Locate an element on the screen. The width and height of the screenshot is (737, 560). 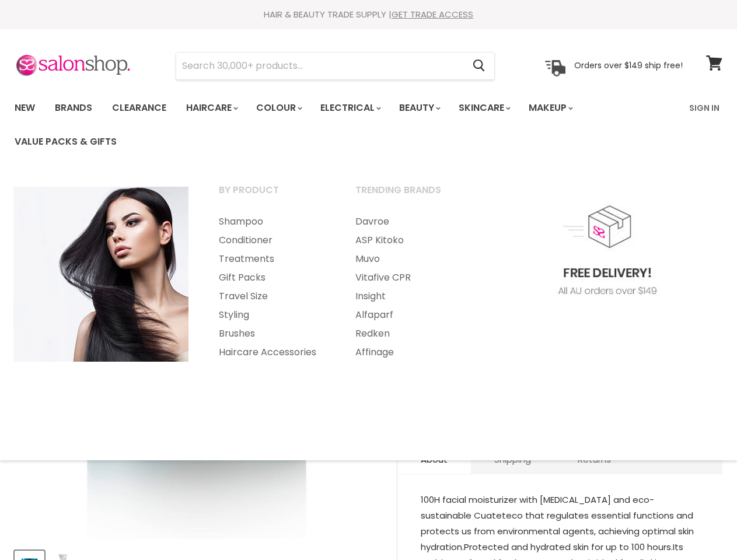
a: Sign In is located at coordinates (704, 108).